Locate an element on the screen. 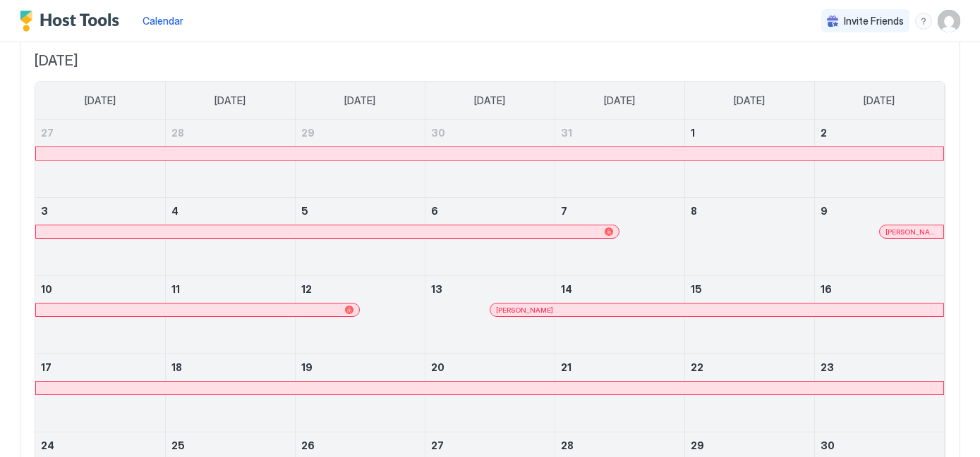 This screenshot has width=980, height=457. a: August 12, 2025 is located at coordinates (360, 289).